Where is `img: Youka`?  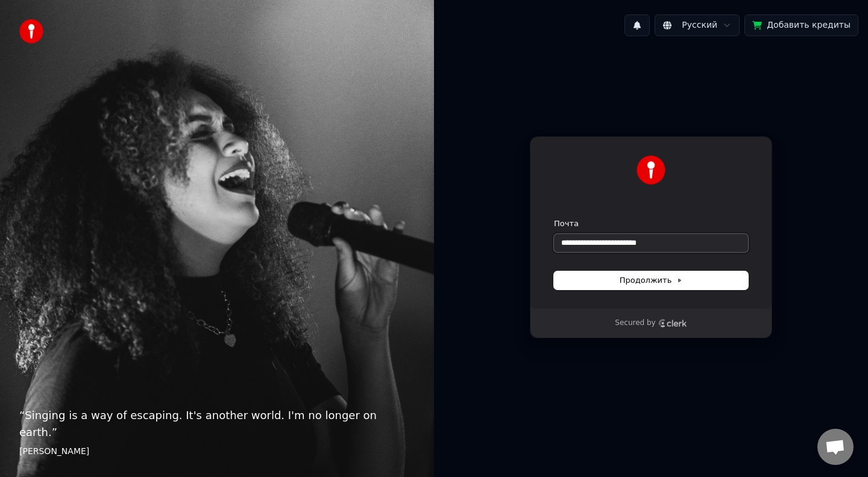 img: Youka is located at coordinates (651, 170).